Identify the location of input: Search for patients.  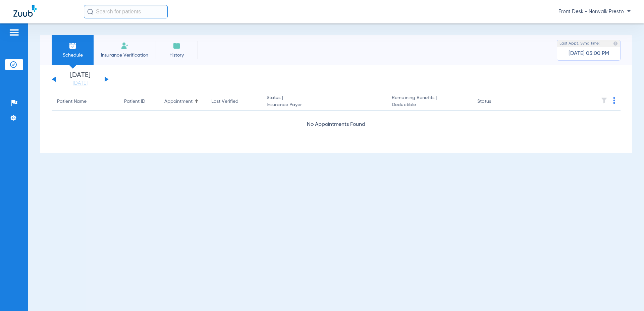
(126, 12).